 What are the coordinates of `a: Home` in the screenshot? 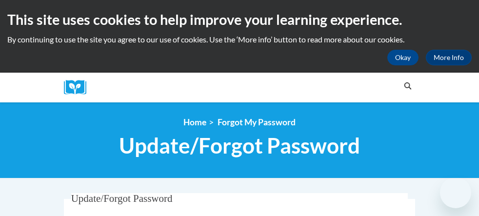 It's located at (195, 122).